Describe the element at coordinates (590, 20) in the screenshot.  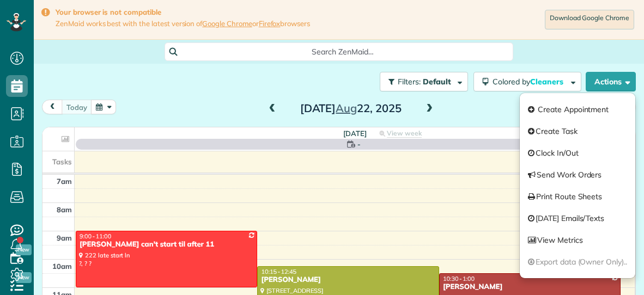
I see `a: Download Google Chrome` at that location.